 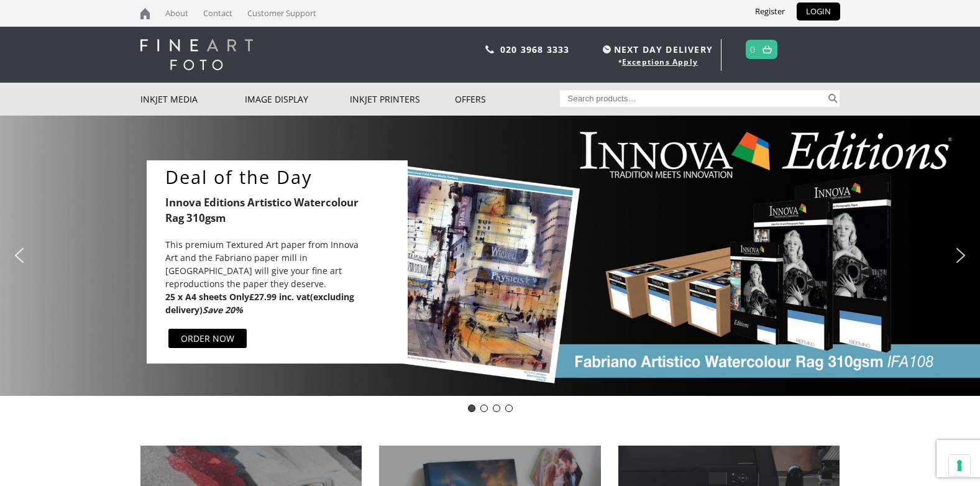 What do you see at coordinates (770, 12) in the screenshot?
I see `a: Register` at bounding box center [770, 12].